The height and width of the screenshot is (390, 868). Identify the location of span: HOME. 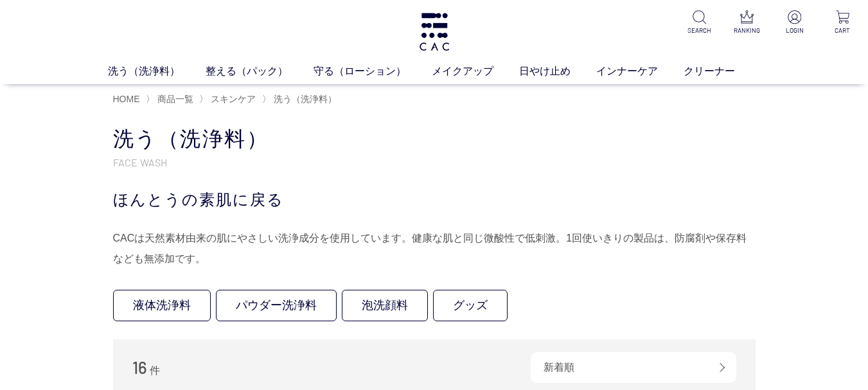
(126, 99).